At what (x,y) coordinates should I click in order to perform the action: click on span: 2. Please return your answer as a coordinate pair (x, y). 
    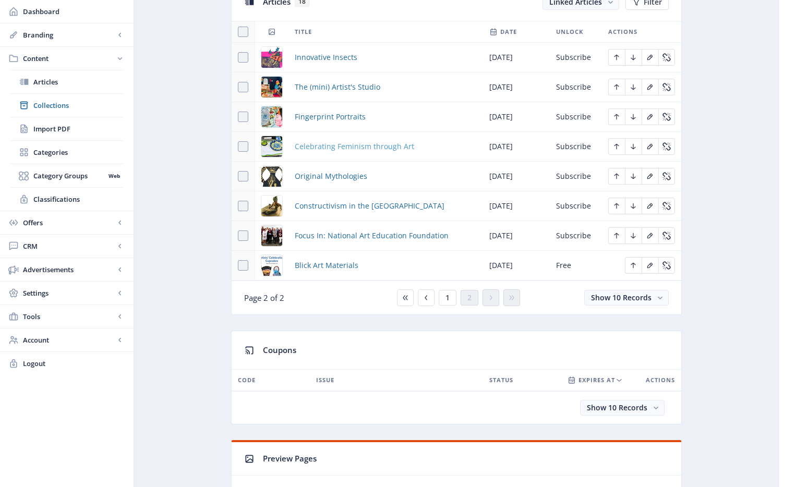
    Looking at the image, I should click on (470, 298).